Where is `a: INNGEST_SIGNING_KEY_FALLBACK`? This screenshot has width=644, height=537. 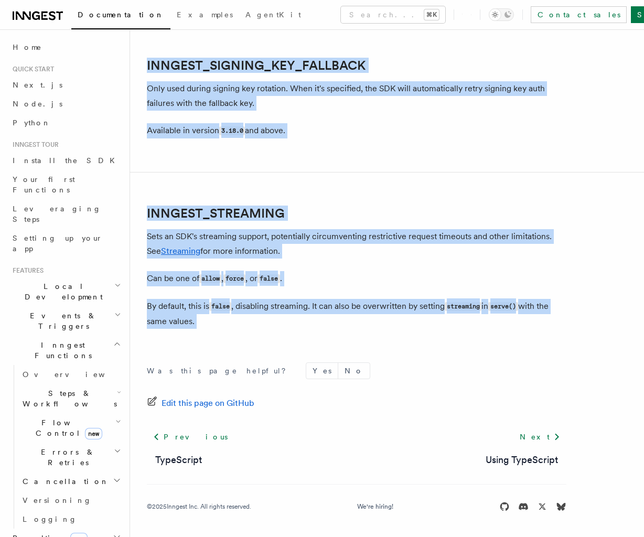
a: INNGEST_SIGNING_KEY_FALLBACK is located at coordinates (256, 66).